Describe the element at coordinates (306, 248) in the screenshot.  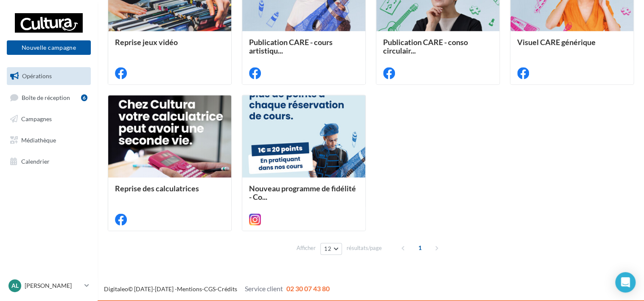
I see `span: Afficher` at that location.